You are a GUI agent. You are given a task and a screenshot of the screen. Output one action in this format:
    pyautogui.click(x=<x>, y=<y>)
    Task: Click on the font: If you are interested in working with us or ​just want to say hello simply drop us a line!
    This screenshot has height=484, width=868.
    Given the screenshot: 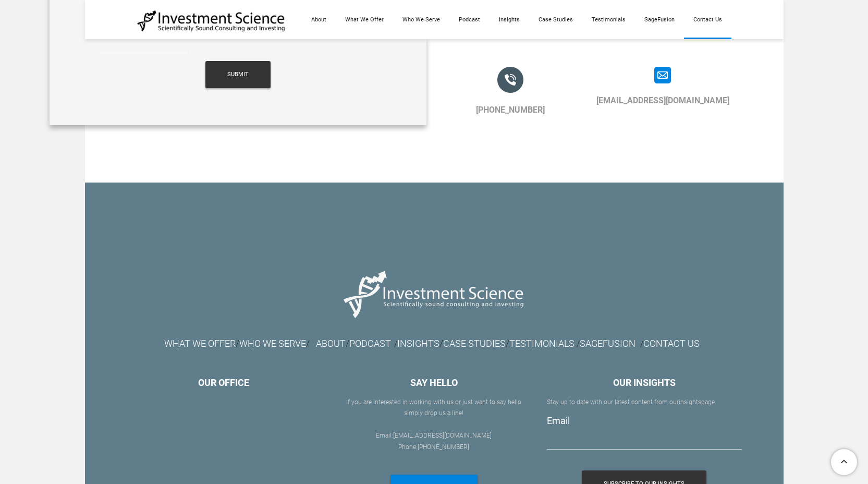 What is the action you would take?
    pyautogui.click(x=433, y=408)
    